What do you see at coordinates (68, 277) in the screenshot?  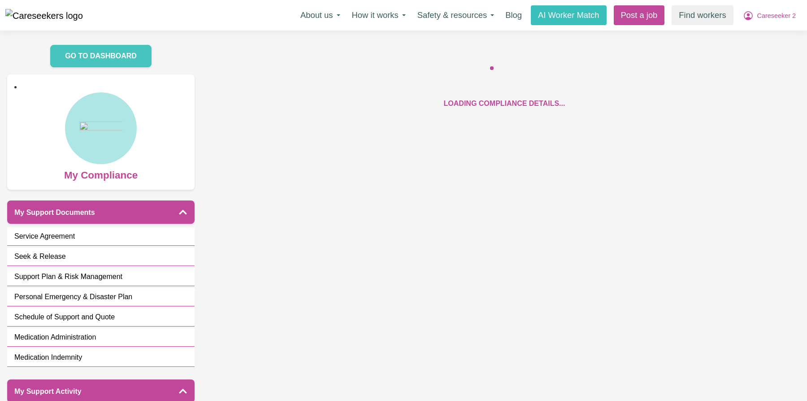 I see `span: Support Plan & Risk Management` at bounding box center [68, 277].